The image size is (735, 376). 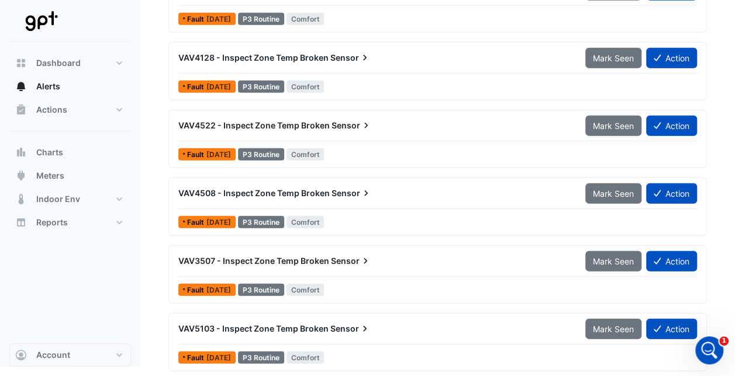 I want to click on app-icon: Alerts, so click(x=21, y=86).